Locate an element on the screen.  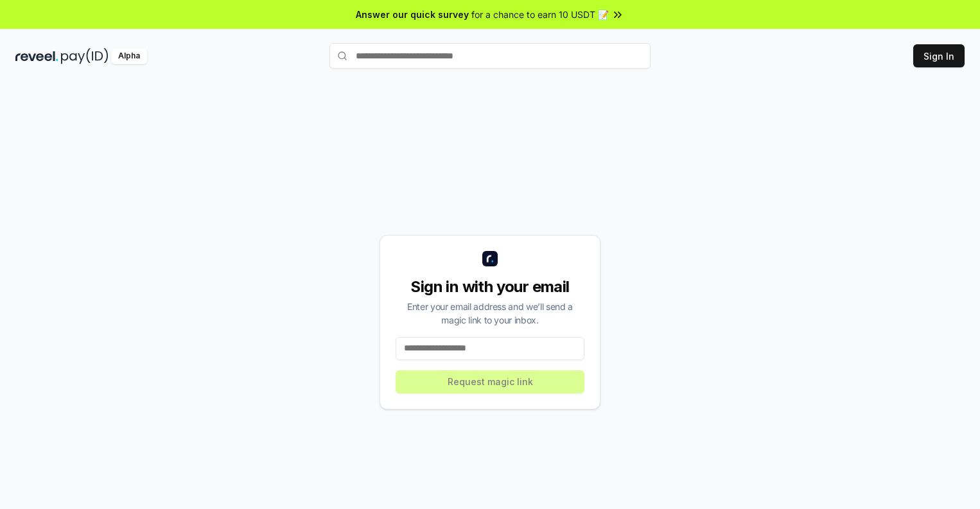
img: logo_small is located at coordinates (490, 259).